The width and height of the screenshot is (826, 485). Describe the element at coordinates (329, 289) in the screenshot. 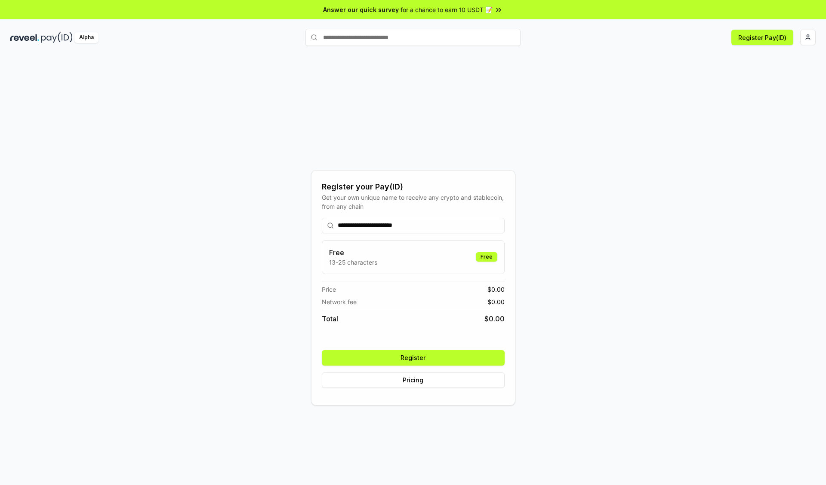

I see `span: Price` at that location.